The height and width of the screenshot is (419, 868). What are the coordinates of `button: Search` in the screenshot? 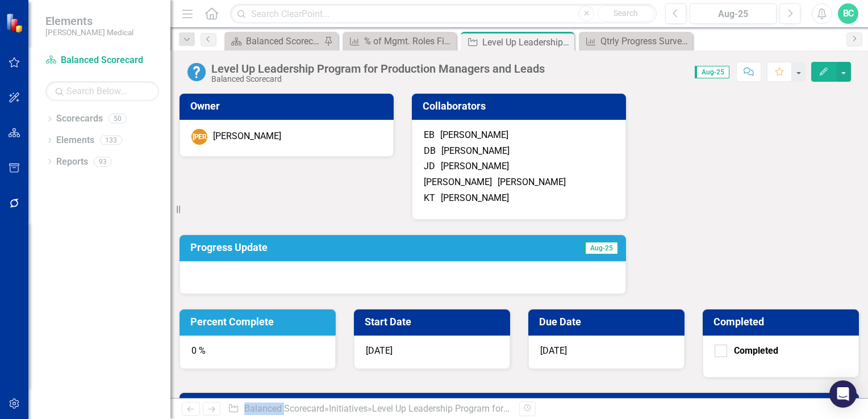 It's located at (625, 14).